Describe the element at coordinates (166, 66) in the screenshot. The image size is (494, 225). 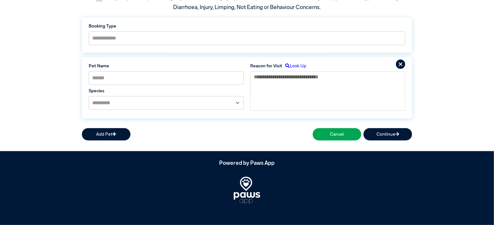
I see `label: Pet Name` at that location.